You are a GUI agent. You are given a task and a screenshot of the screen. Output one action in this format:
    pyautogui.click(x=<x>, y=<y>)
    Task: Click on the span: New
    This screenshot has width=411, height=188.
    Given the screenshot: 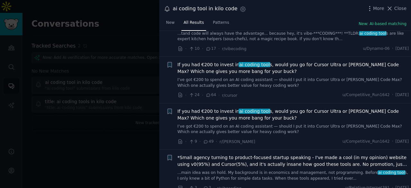 What is the action you would take?
    pyautogui.click(x=170, y=23)
    